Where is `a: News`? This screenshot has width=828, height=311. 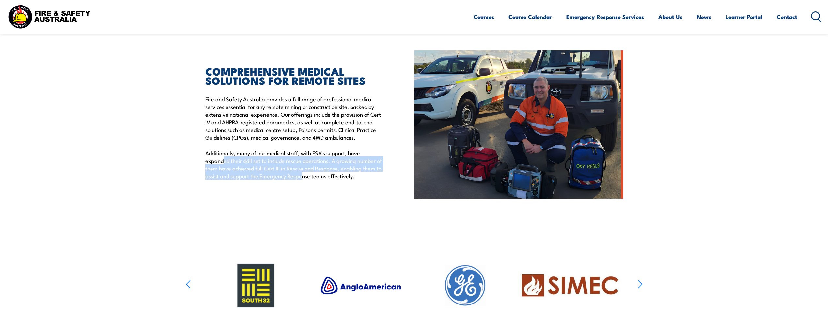
a: News is located at coordinates (704, 17).